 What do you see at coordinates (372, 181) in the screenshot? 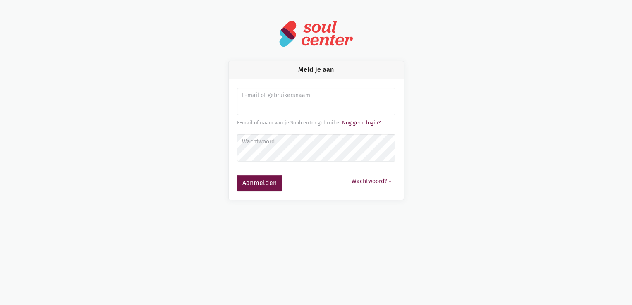
I see `button: Wachtwoord?` at bounding box center [372, 181].